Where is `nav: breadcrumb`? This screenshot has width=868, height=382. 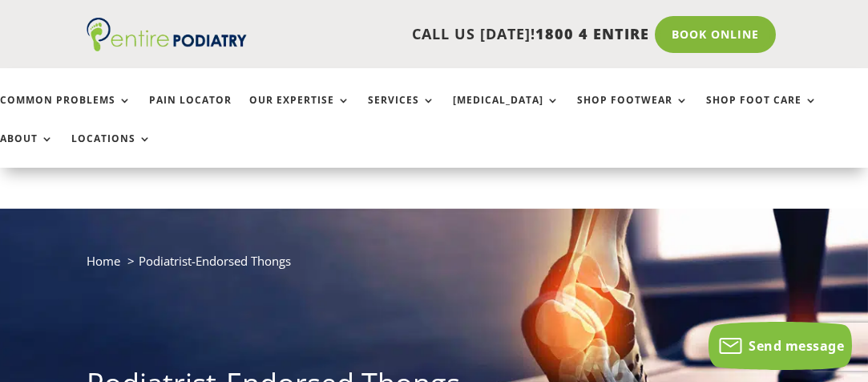
nav: breadcrumb is located at coordinates (434, 267).